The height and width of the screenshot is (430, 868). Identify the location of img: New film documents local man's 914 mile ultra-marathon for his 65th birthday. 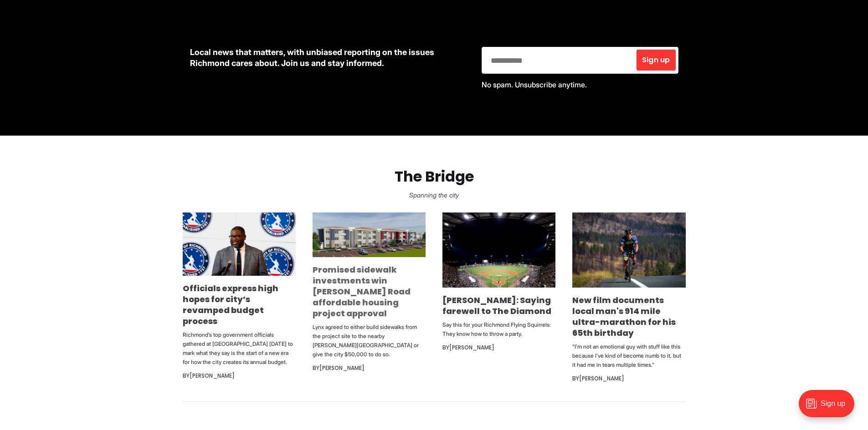
(629, 250).